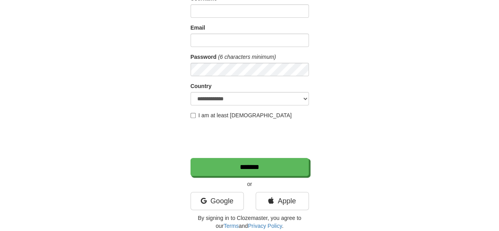  Describe the element at coordinates (250, 184) in the screenshot. I see `p: or` at that location.